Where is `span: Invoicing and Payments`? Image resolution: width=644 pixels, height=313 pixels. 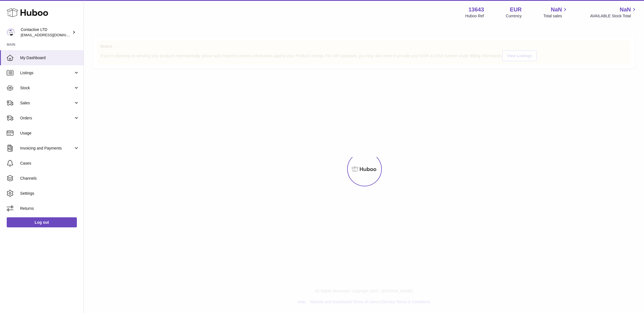 span: Invoicing and Payments is located at coordinates (47, 148).